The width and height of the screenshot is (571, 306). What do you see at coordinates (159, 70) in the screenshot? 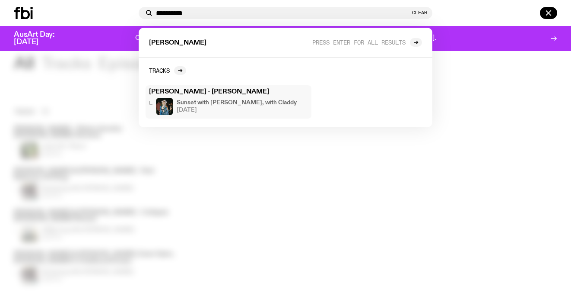
I see `h2: Tracks` at bounding box center [159, 70].